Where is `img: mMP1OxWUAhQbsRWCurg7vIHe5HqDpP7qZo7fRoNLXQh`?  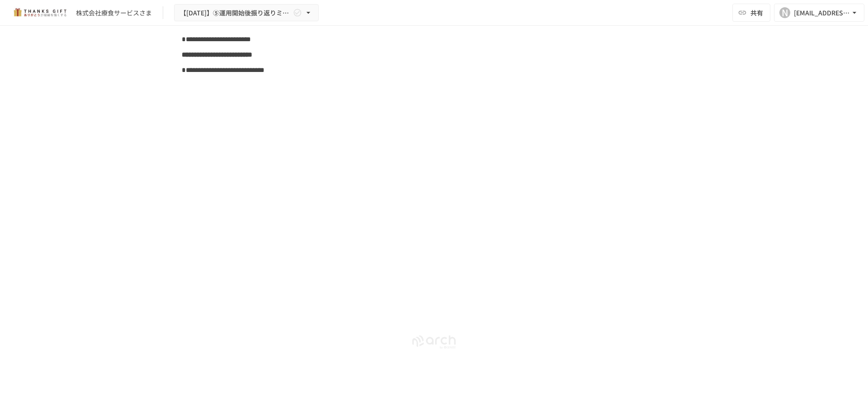 img: mMP1OxWUAhQbsRWCurg7vIHe5HqDpP7qZo7fRoNLXQh is located at coordinates (40, 13).